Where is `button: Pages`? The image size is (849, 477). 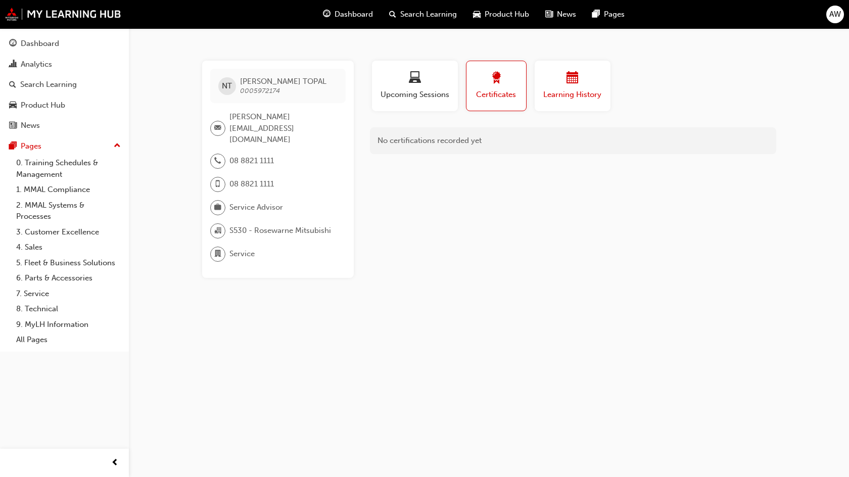
button: Pages is located at coordinates (64, 146).